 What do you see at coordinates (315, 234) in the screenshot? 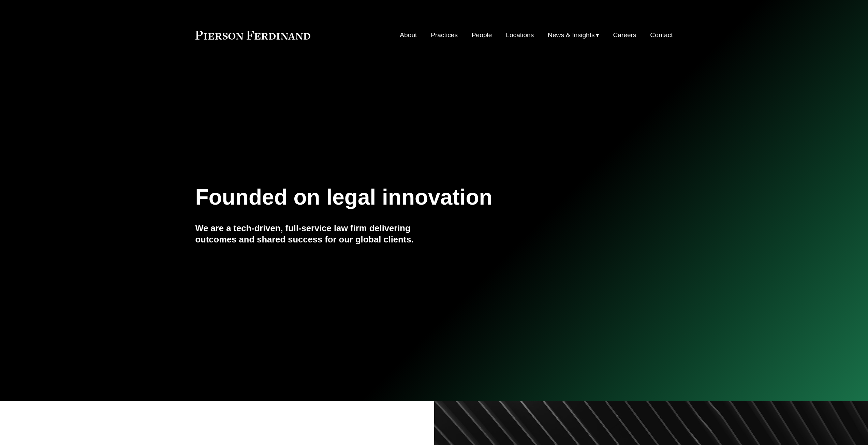
I see `h4: We are a tech-driven, full-service law firm delivering outcomes and shared success for our global...` at bounding box center [315, 234].